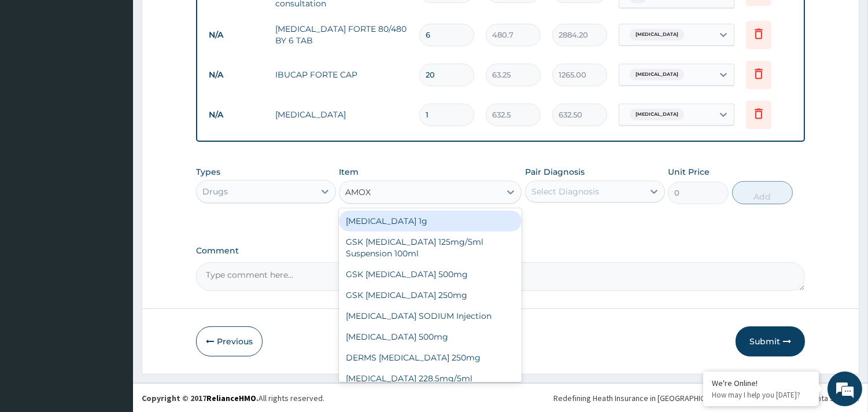  I want to click on button: Submit, so click(771, 342).